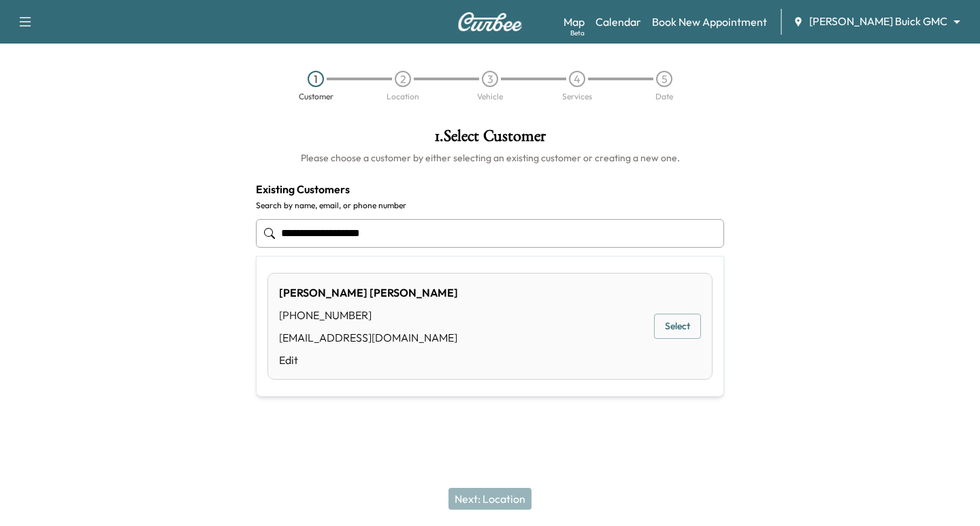  I want to click on div: 4, so click(577, 79).